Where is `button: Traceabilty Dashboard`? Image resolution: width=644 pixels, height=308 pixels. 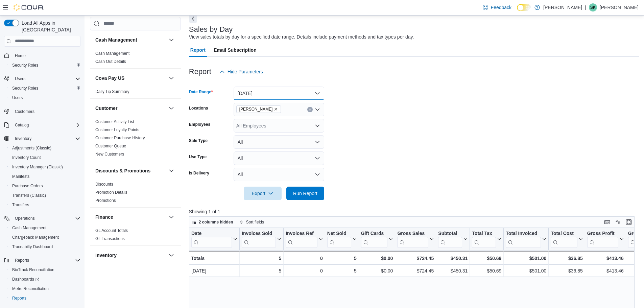
button: Traceabilty Dashboard is located at coordinates (45, 247).